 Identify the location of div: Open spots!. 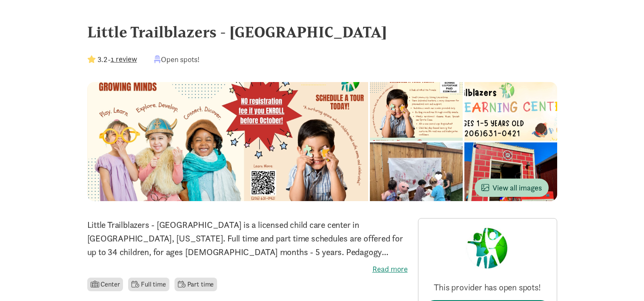
(177, 59).